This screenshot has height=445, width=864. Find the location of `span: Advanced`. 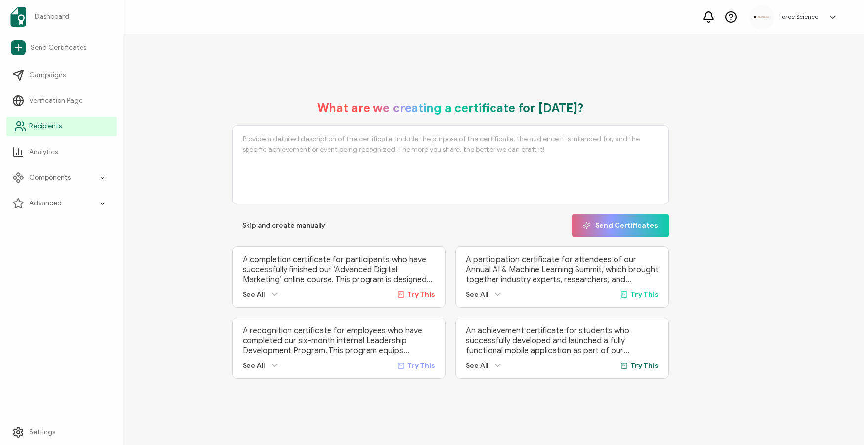

span: Advanced is located at coordinates (45, 204).